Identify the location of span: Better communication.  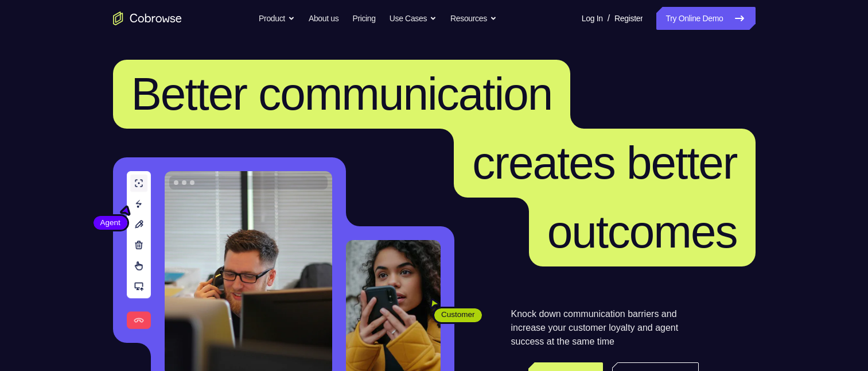
(342, 93).